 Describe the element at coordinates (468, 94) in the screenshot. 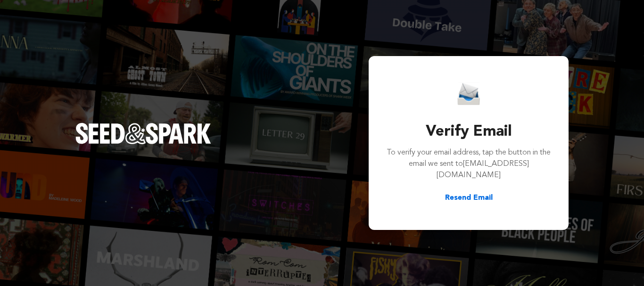

I see `img: Seed&Spark Email Icon` at that location.